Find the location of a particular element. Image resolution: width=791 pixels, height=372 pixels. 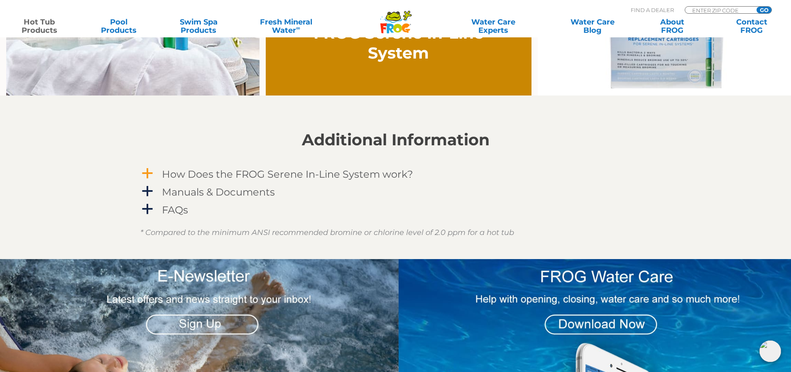

a: a FAQs is located at coordinates (396, 210).